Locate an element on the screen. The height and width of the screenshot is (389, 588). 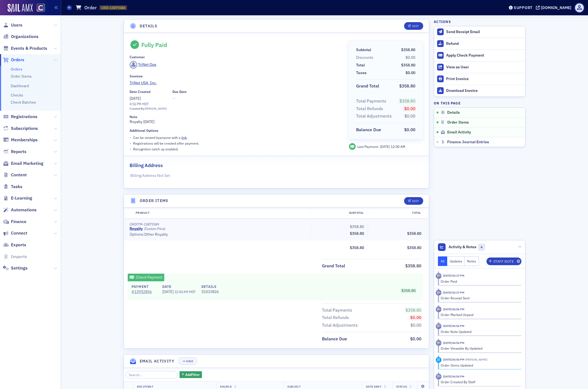
a: Finance is located at coordinates (15, 222).